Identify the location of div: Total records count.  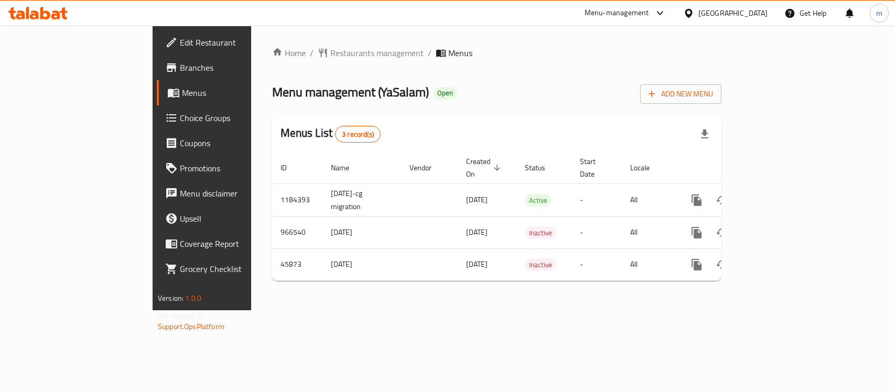
(358, 134).